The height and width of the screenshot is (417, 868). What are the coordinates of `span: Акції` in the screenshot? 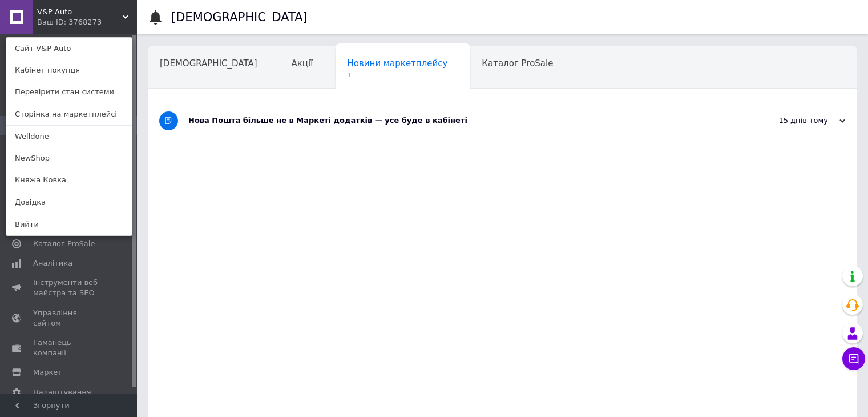 It's located at (302, 64).